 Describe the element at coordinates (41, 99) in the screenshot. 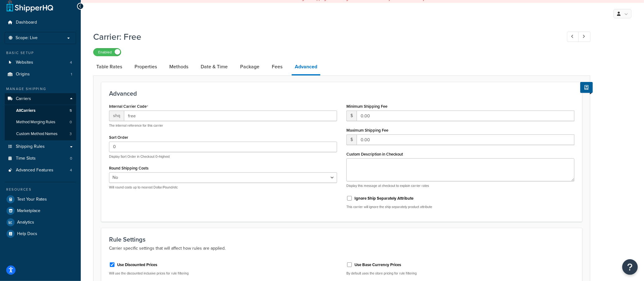

I see `a: Carriers` at that location.